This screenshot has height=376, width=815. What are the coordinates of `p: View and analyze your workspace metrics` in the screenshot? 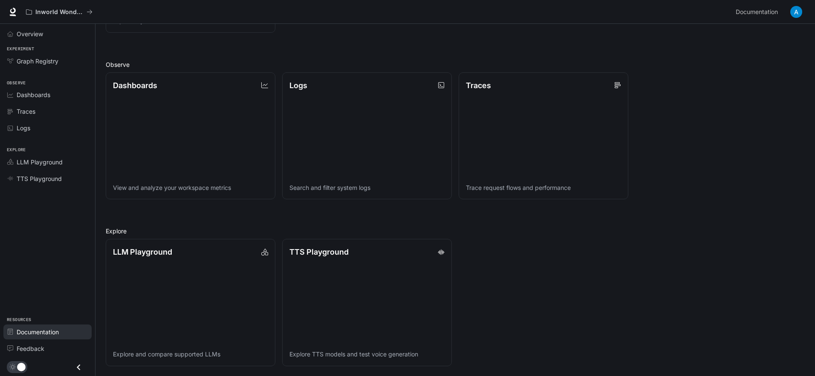 It's located at (191, 188).